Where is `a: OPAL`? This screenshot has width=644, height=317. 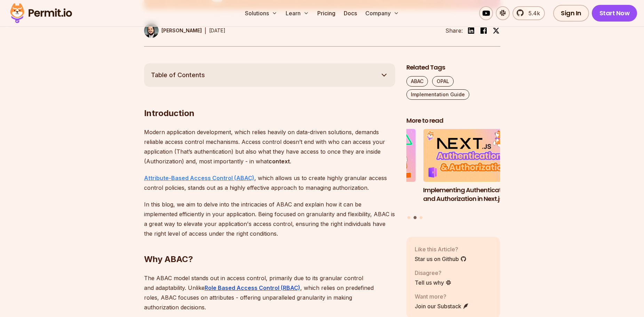 a: OPAL is located at coordinates (443, 81).